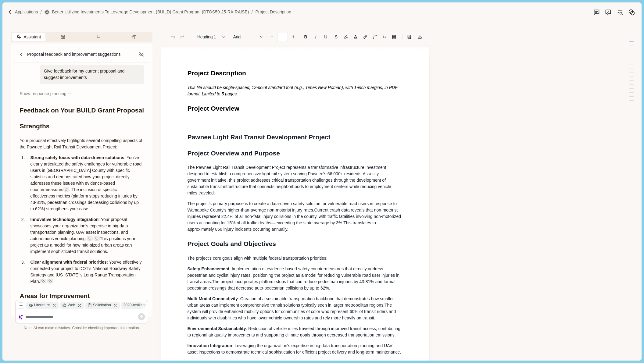 The width and height of the screenshot is (644, 363). Describe the element at coordinates (294, 332) in the screenshot. I see `span: : Reduction of vehicle miles traveled through improved transit access, contributing to regional a...` at that location.